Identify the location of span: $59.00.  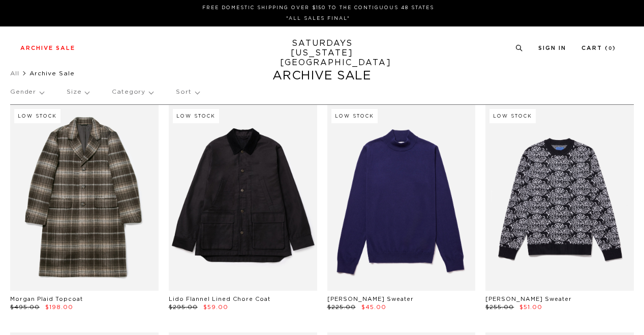
(215, 307).